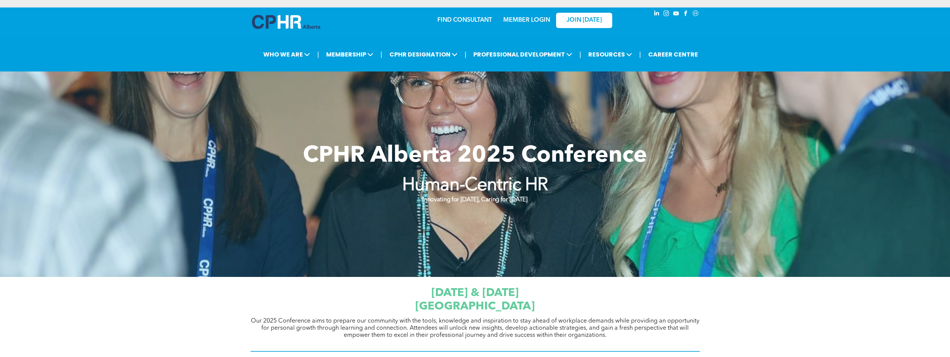 This screenshot has width=950, height=357. I want to click on span: MEMBERSHIP, so click(350, 54).